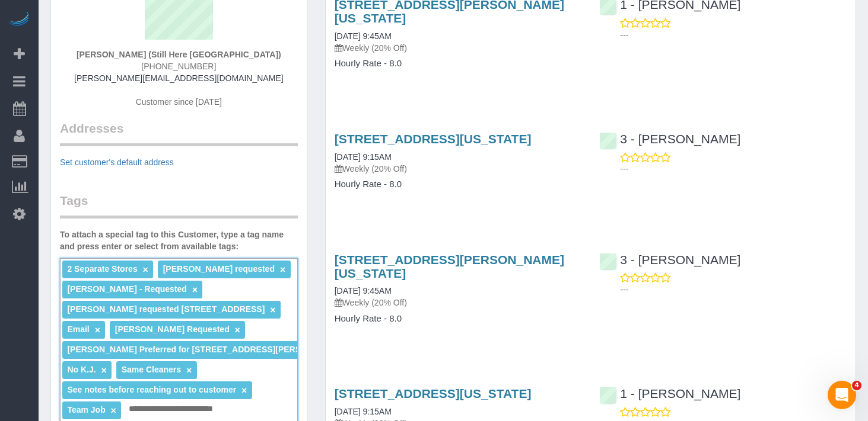 The height and width of the screenshot is (421, 868). I want to click on span: 4, so click(856, 386).